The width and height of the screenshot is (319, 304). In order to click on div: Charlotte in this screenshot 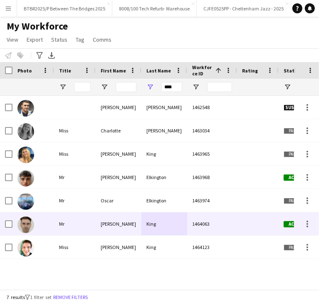, I will do `click(119, 130)`.